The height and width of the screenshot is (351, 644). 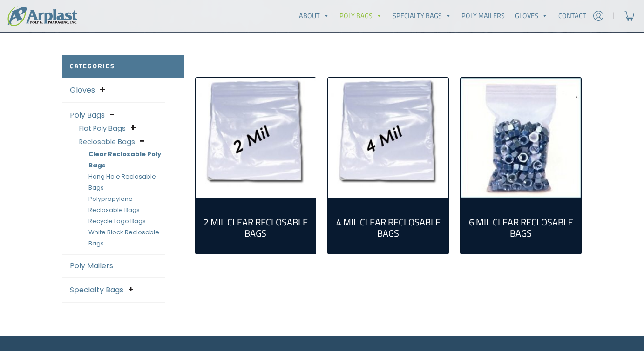 I want to click on img: logo, so click(x=42, y=16).